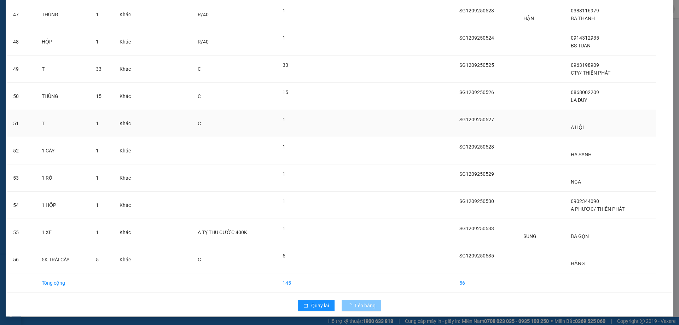  I want to click on span: 0868002209, so click(585, 92).